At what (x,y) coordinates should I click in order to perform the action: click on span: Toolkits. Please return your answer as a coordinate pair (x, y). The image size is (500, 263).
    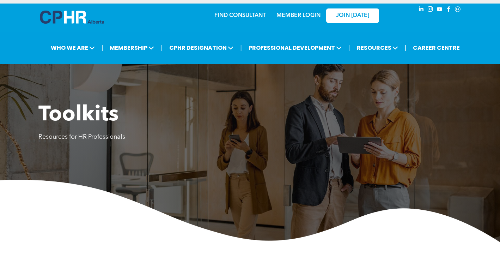
    Looking at the image, I should click on (78, 115).